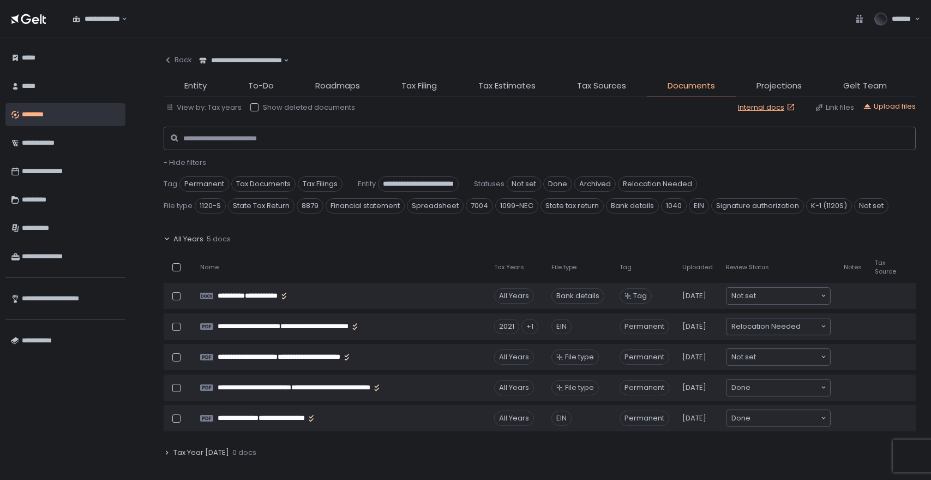 This screenshot has width=931, height=480. I want to click on span: 1099-NEC, so click(517, 206).